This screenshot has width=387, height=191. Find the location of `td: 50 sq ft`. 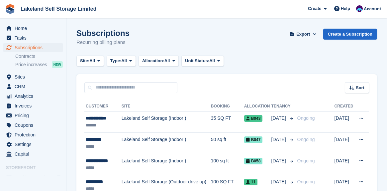

td: 50 sq ft is located at coordinates (228, 143).